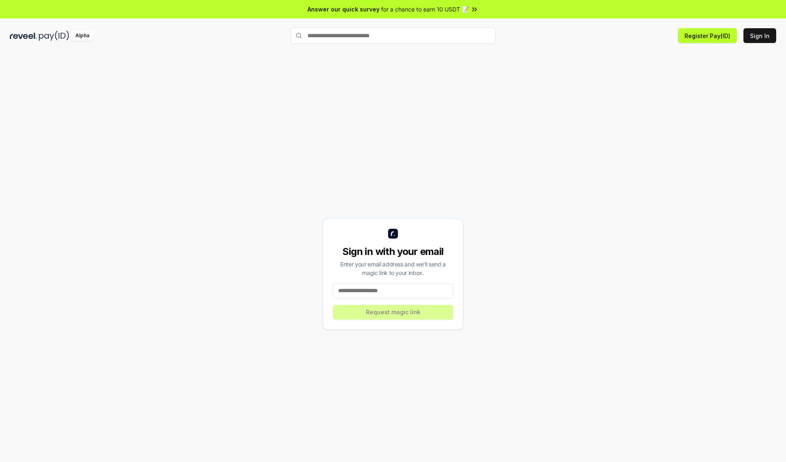 This screenshot has height=462, width=786. What do you see at coordinates (393, 268) in the screenshot?
I see `div: Enter your email address and we’ll send a magic link to your inbox.` at bounding box center [393, 268].